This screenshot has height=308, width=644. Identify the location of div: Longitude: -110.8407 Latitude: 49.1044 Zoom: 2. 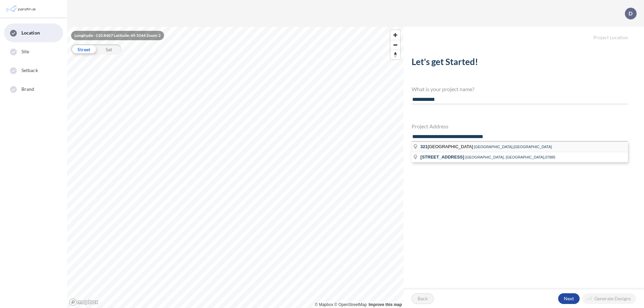
(117, 36).